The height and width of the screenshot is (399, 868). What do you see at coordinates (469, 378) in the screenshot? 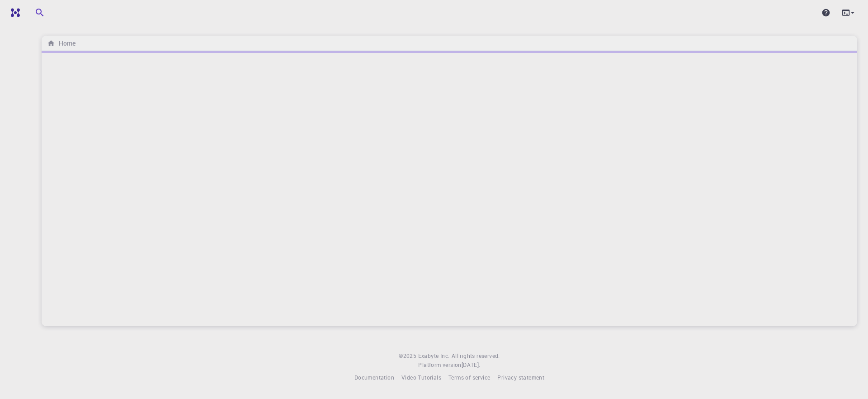
I see `a: Terms of service` at bounding box center [469, 378].